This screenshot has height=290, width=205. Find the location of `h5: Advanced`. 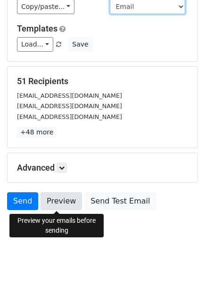

h5: Advanced is located at coordinates (102, 168).